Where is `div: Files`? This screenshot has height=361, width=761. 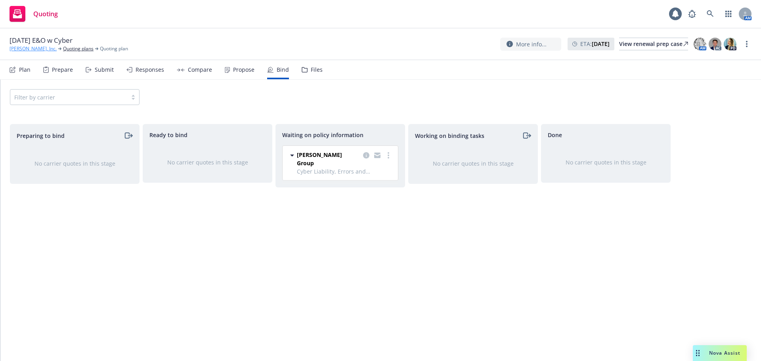 div: Files is located at coordinates (317, 70).